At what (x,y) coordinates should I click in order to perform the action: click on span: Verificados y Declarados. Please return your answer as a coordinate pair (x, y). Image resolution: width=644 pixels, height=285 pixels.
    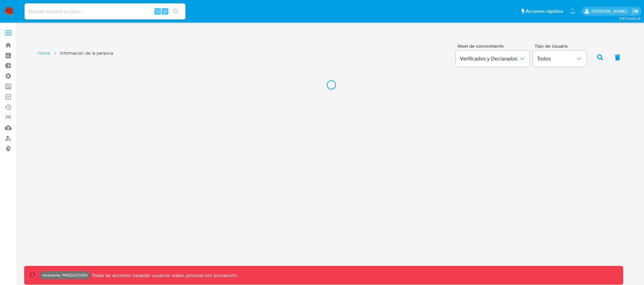
    Looking at the image, I should click on (489, 58).